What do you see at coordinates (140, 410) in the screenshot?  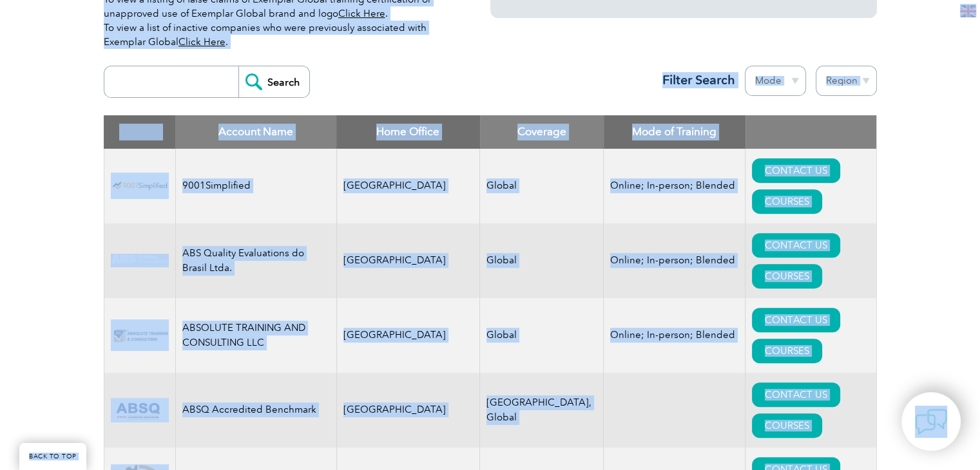 I see `img: cc24547b-a6e0-e911-a812-000d3a795b83-logo.png` at bounding box center [140, 410].